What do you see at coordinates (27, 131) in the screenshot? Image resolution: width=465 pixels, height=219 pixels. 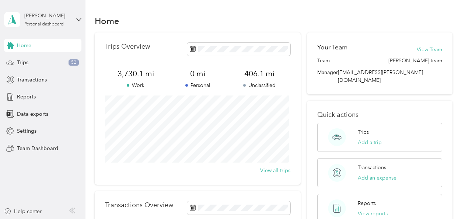 I see `span: Settings` at bounding box center [27, 131].